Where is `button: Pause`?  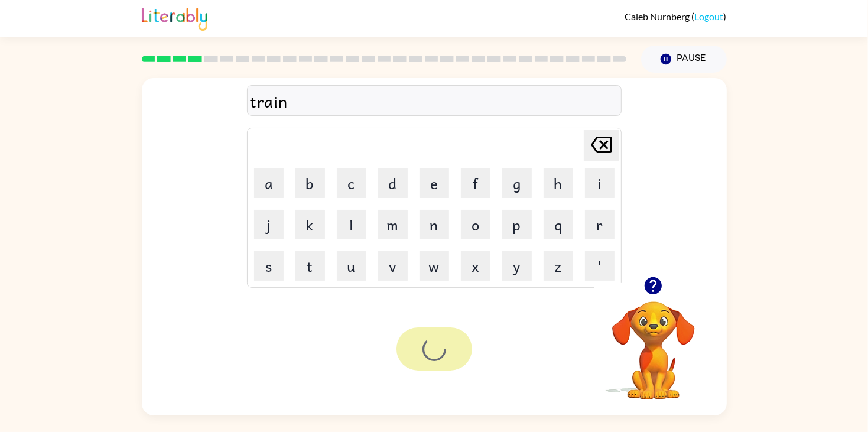 button: Pause is located at coordinates (684, 59).